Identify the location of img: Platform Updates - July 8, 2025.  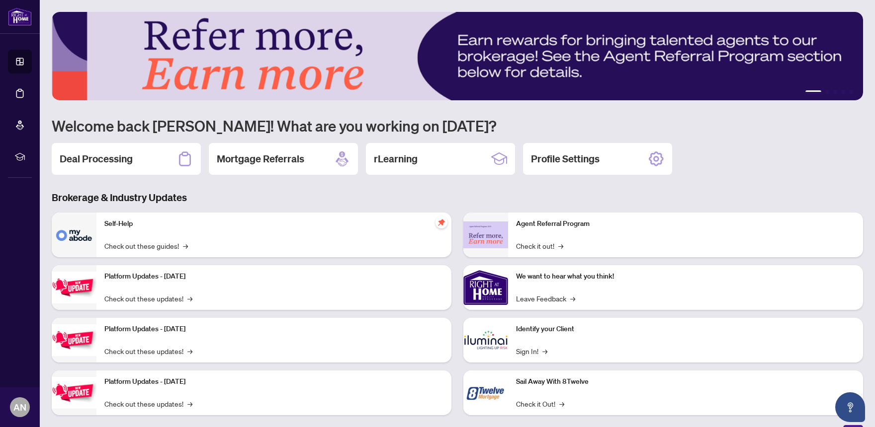
(74, 340).